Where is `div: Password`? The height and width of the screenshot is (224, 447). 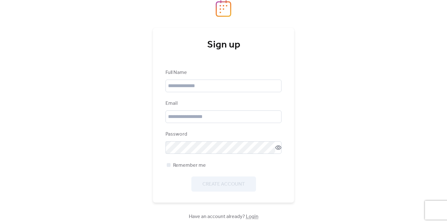 div: Password is located at coordinates (223, 135).